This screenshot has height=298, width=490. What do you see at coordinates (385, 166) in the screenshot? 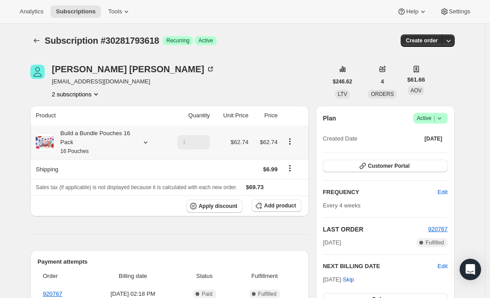
I see `button: Customer Portal` at bounding box center [385, 166].